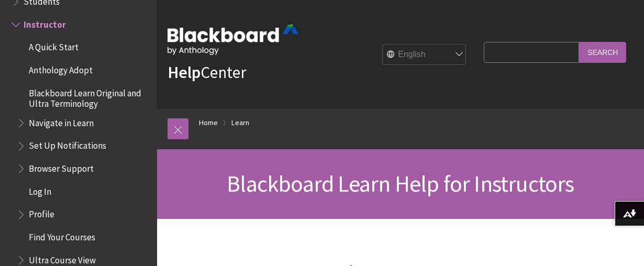 The height and width of the screenshot is (266, 644). Describe the element at coordinates (184, 72) in the screenshot. I see `strong: Help` at that location.